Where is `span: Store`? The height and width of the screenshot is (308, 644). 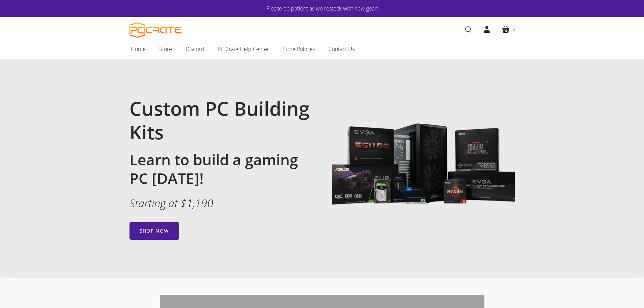 span: Store is located at coordinates (166, 49).